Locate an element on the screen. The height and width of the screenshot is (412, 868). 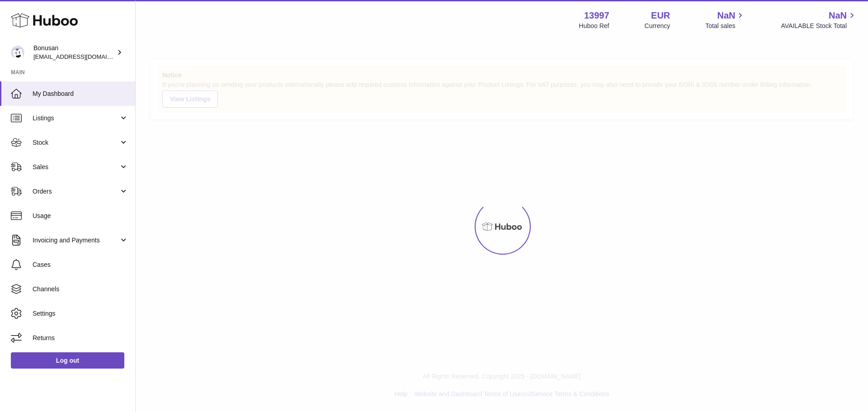
div: Bonusan is located at coordinates (74, 52).